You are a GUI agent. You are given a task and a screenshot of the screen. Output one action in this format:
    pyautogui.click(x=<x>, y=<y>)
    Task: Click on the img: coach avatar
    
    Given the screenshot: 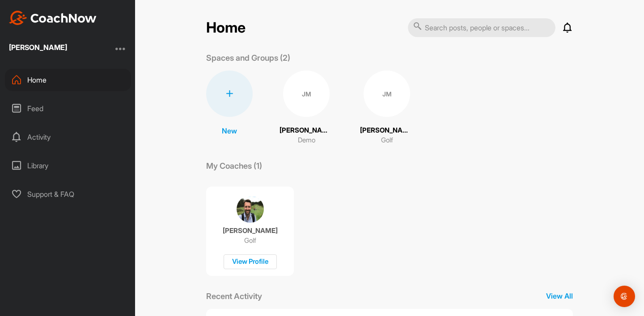 What is the action you would take?
    pyautogui.click(x=250, y=209)
    